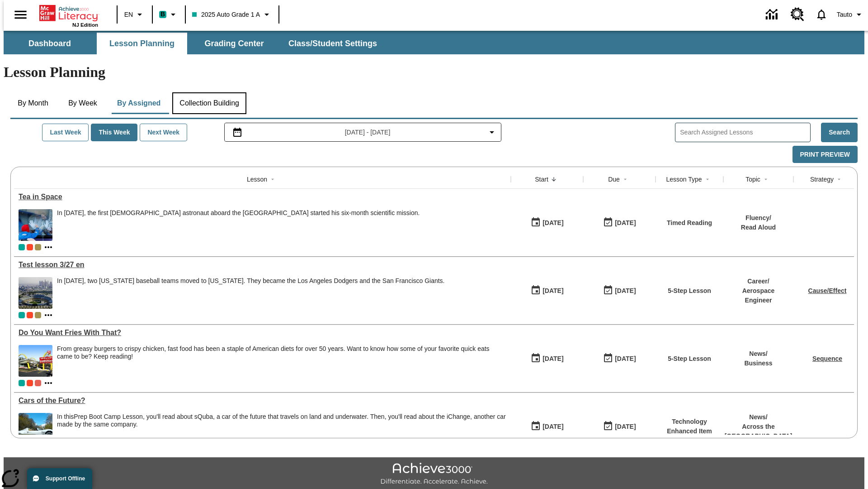 Image resolution: width=868 pixels, height=489 pixels. I want to click on a: Cars of the Future? , Lessons, so click(262, 401).